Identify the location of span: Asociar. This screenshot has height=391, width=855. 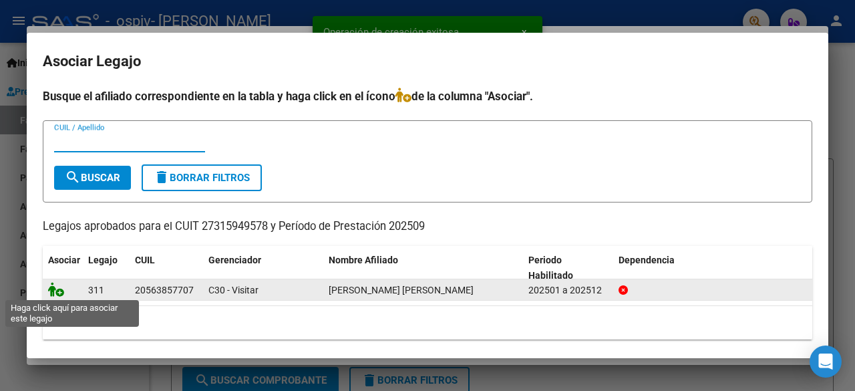
(64, 260).